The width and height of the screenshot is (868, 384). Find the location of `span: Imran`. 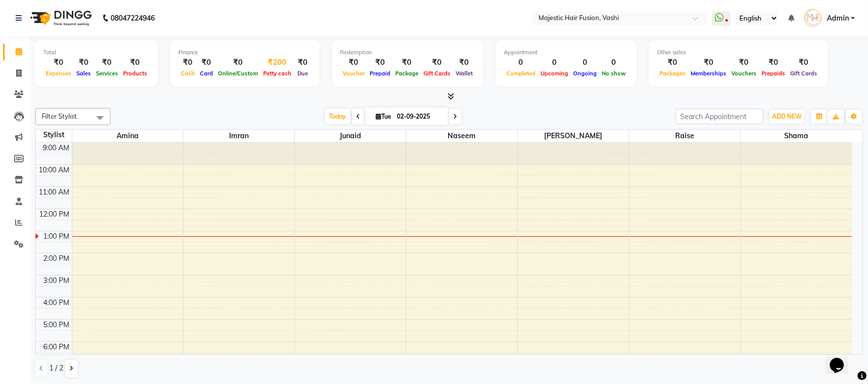

span: Imran is located at coordinates (238, 136).